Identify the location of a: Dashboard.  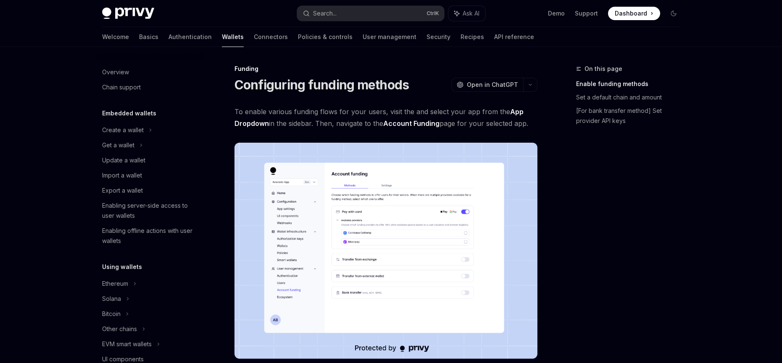
(634, 13).